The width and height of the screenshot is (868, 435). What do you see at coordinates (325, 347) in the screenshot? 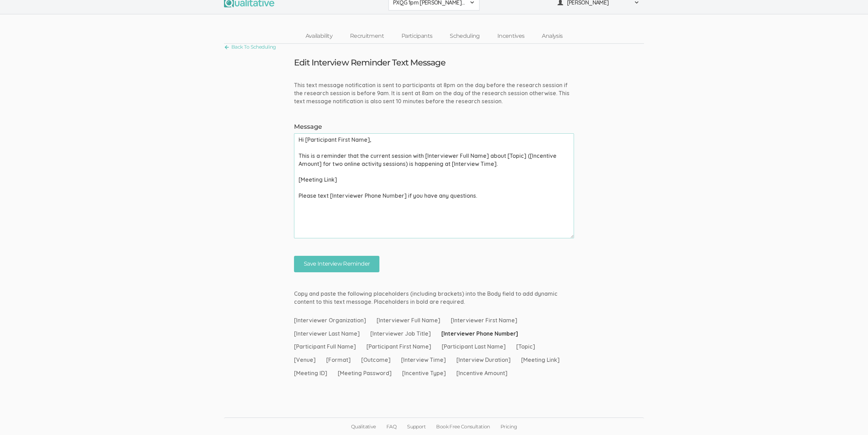
I see `span: [Participant Full Name]` at bounding box center [325, 347].